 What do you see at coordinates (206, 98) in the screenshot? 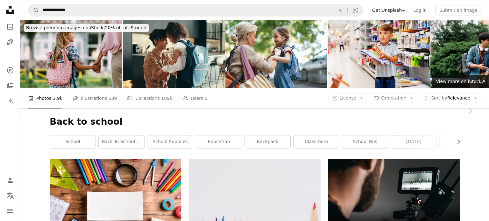
I see `span: 5` at bounding box center [206, 98].